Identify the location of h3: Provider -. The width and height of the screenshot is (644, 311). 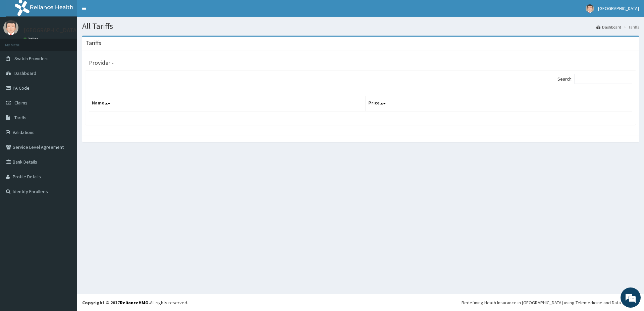
(101, 63).